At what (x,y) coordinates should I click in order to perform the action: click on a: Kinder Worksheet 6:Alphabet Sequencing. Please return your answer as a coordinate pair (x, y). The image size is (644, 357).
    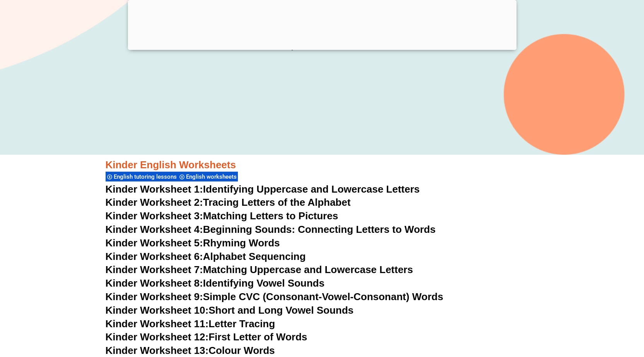
    Looking at the image, I should click on (206, 256).